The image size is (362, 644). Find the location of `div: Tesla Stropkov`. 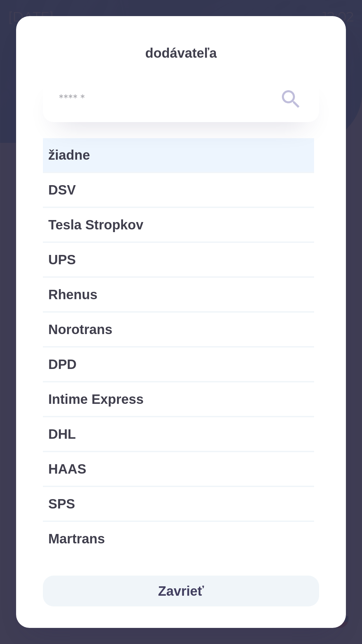

div: Tesla Stropkov is located at coordinates (179, 224).